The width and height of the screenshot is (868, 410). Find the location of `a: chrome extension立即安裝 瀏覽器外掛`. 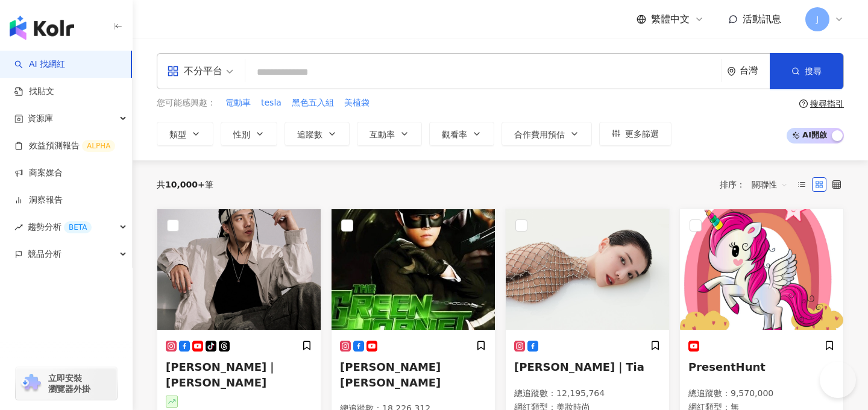

a: chrome extension立即安裝 瀏覽器外掛 is located at coordinates (67, 384).